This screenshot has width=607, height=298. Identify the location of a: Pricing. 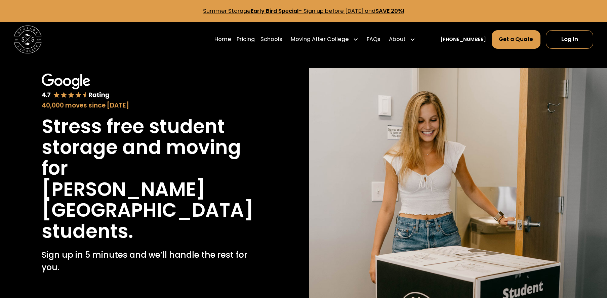
(246, 40).